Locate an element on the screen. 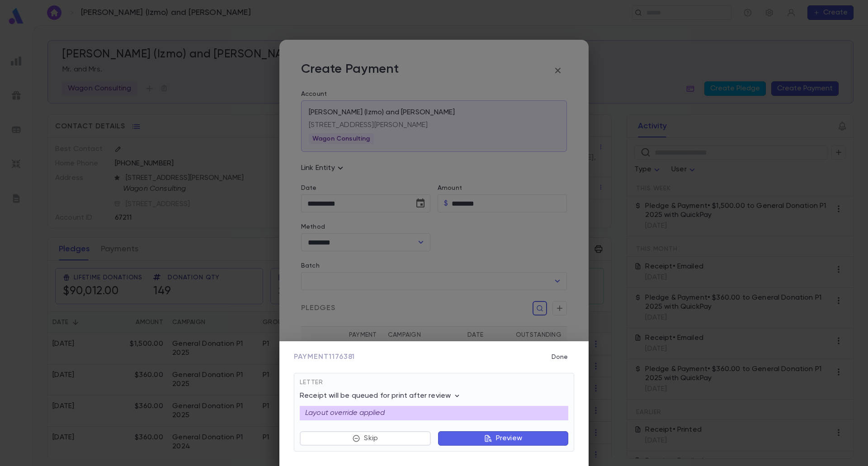 This screenshot has width=868, height=466. button: Preview is located at coordinates (504, 438).